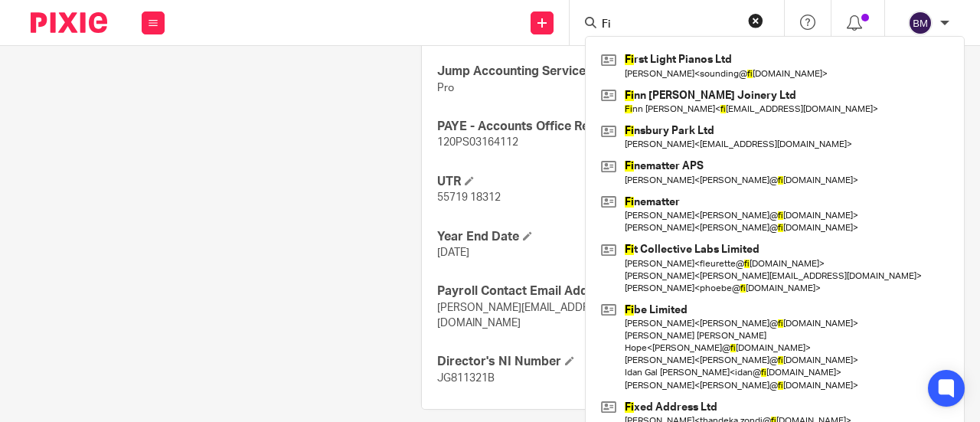 The image size is (980, 422). Describe the element at coordinates (921, 23) in the screenshot. I see `img: svg%3E` at that location.